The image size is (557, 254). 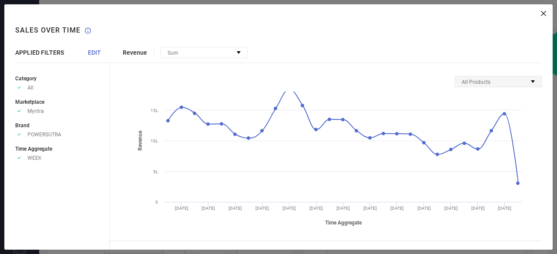 I want to click on span: Category, so click(x=26, y=79).